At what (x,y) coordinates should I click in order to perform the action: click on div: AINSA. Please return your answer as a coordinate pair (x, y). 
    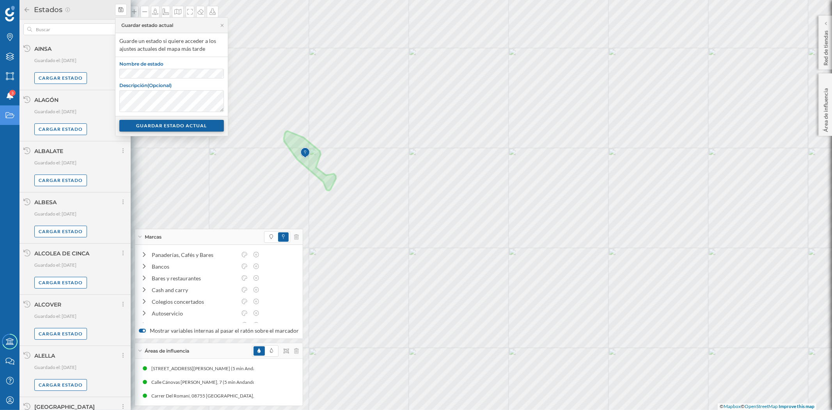
    Looking at the image, I should click on (43, 49).